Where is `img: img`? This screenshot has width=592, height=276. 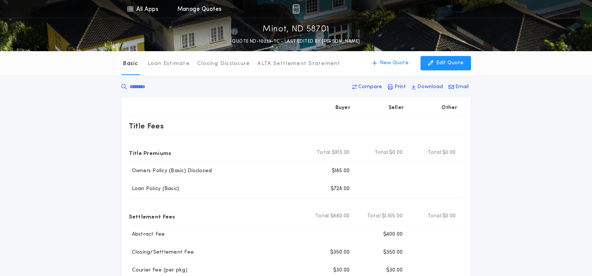 img: img is located at coordinates (296, 9).